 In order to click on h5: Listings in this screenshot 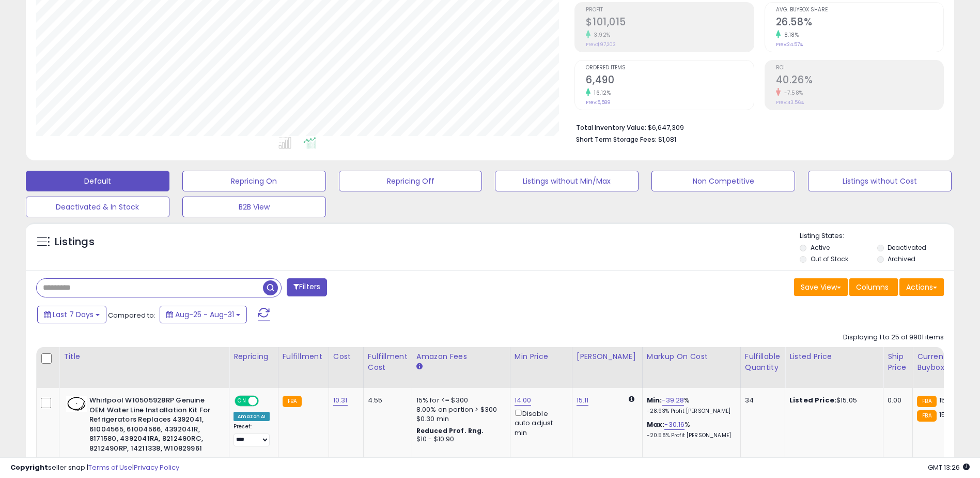, I will do `click(74, 242)`.